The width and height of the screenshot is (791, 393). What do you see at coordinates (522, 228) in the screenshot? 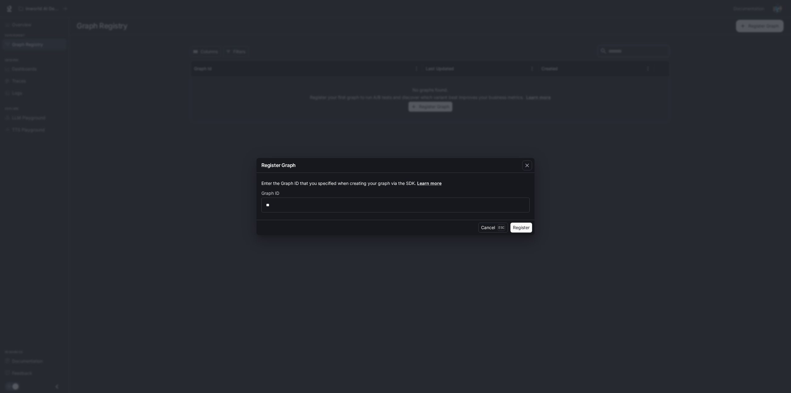
I see `button: Register` at bounding box center [522, 228].